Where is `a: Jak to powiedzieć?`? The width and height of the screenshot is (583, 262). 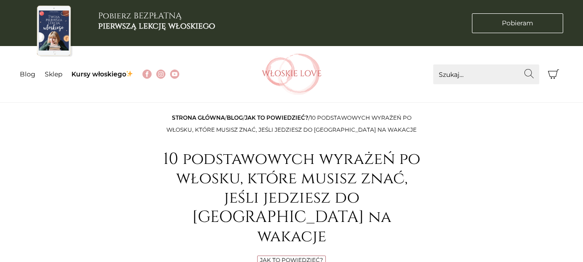 a: Jak to powiedzieć? is located at coordinates (276, 117).